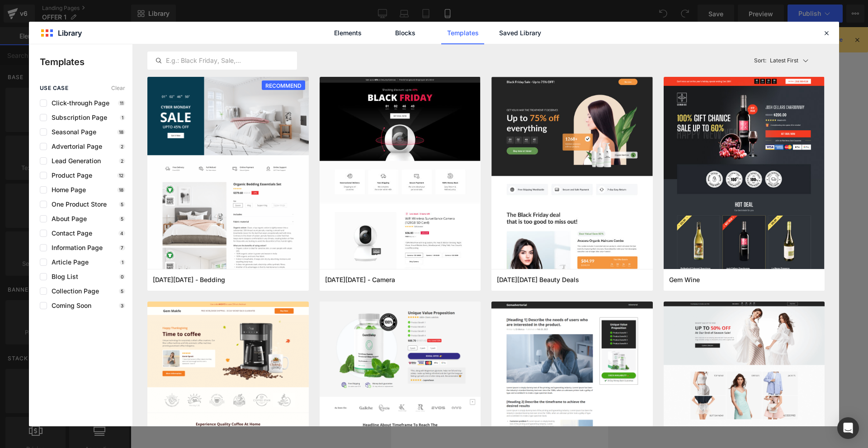  What do you see at coordinates (788, 60) in the screenshot?
I see `button: Latest FirstSort:Latest First` at bounding box center [788, 60].